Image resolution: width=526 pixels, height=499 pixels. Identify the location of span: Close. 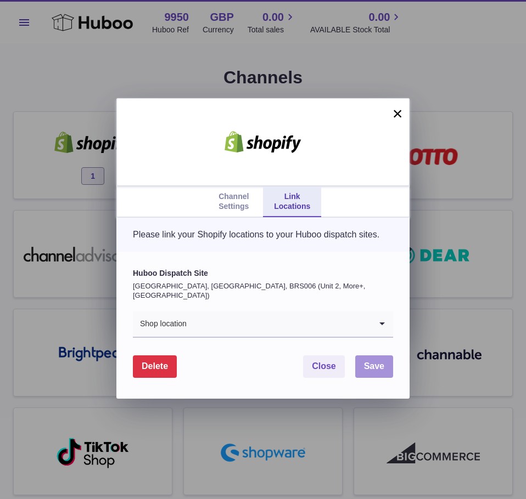
(324, 366).